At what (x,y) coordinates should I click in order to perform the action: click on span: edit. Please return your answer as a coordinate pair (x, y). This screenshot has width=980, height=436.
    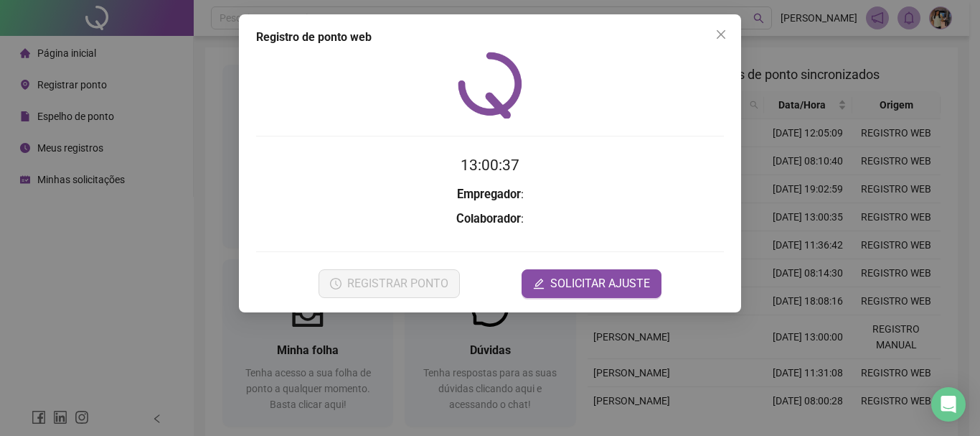
    Looking at the image, I should click on (539, 284).